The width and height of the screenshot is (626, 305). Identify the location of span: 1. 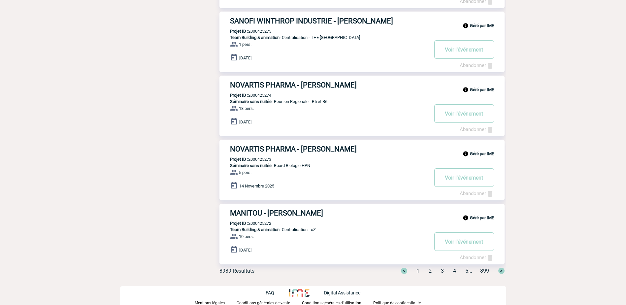
(418, 270).